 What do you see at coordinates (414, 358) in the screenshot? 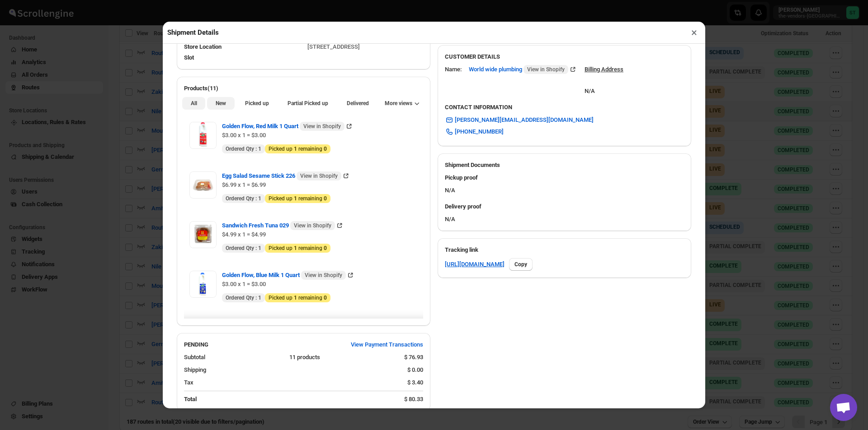
I see `div: $ 76.93` at bounding box center [414, 358].